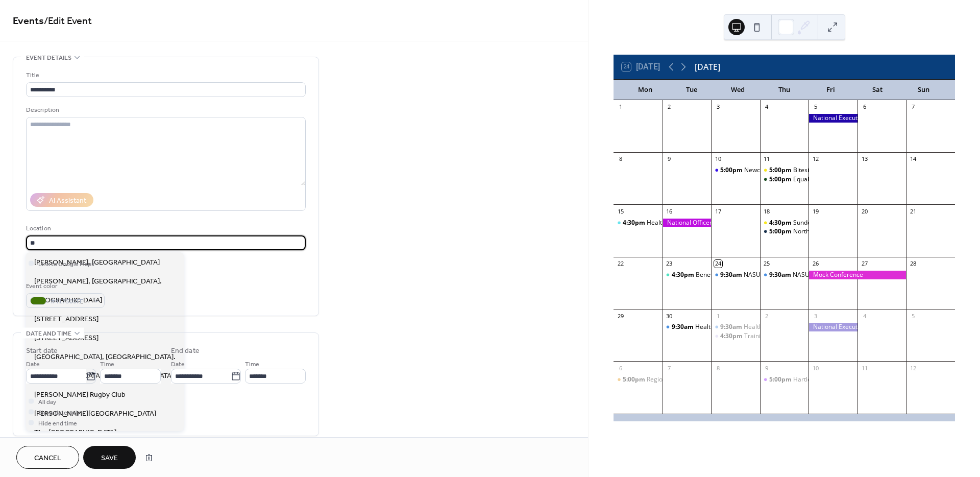  Describe the element at coordinates (47, 457) in the screenshot. I see `button: Cancel` at that location.